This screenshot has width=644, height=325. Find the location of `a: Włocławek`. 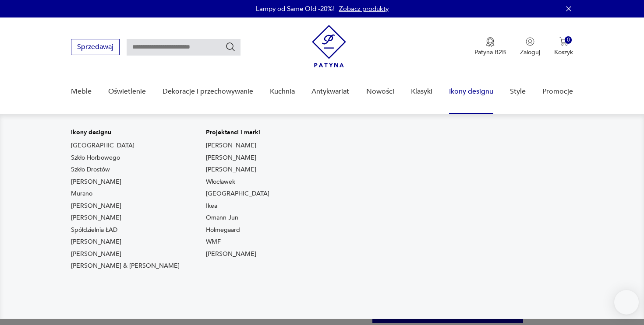

a: Włocławek is located at coordinates (220, 182).